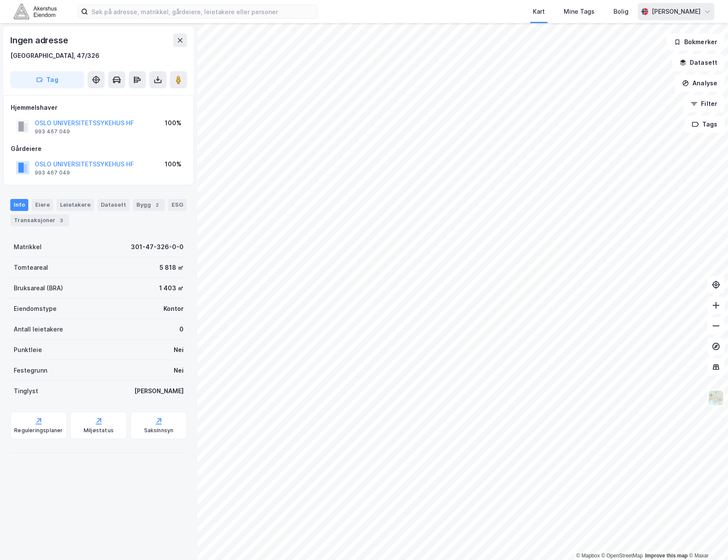 This screenshot has width=728, height=560. Describe the element at coordinates (666, 556) in the screenshot. I see `a: Improve this map` at that location.